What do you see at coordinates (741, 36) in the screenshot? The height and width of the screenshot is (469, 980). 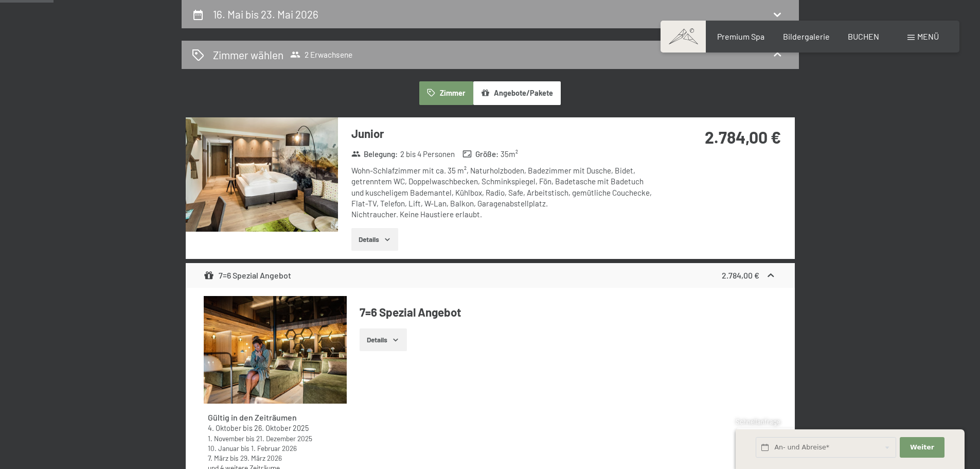 I see `span: Premium Spa` at bounding box center [741, 36].